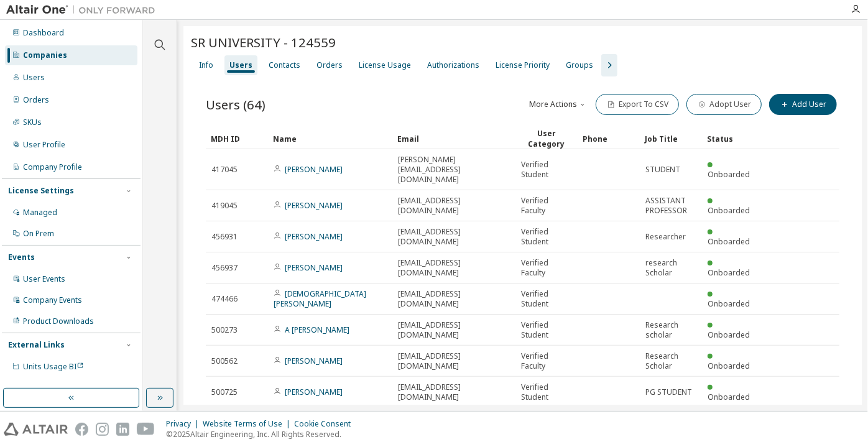  Describe the element at coordinates (662, 169) in the screenshot. I see `span: STUDENT` at that location.